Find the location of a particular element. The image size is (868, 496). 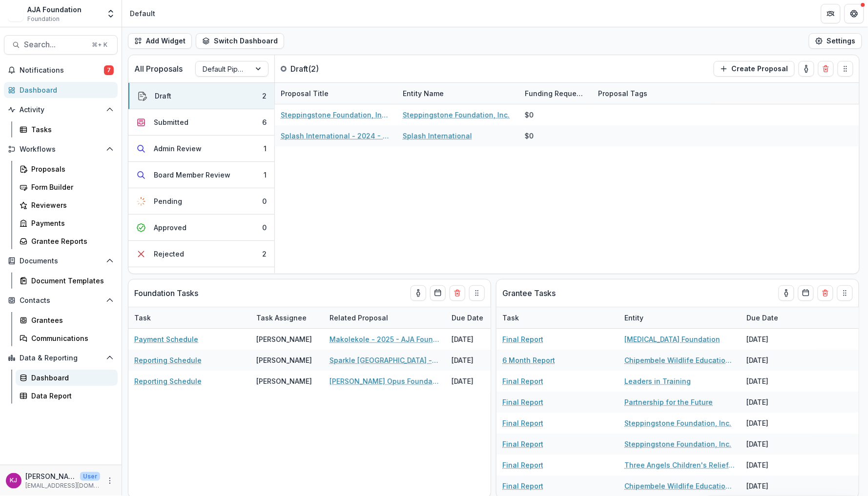

span: Search... is located at coordinates (55, 45).